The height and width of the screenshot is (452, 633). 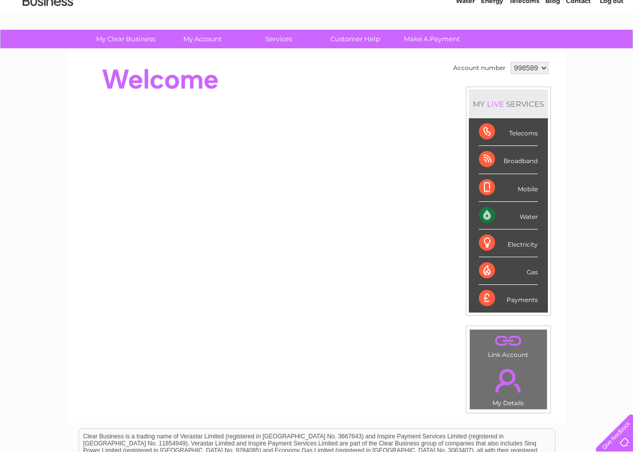 What do you see at coordinates (524, 46) in the screenshot?
I see `a: Telecoms` at bounding box center [524, 46].